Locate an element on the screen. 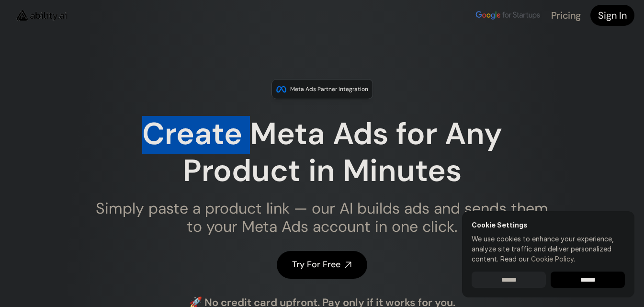  a: Cookie Policy is located at coordinates (552, 259).